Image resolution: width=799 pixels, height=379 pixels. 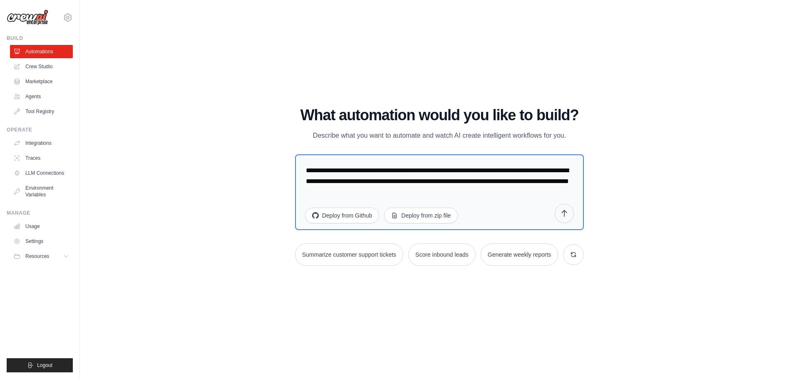 What do you see at coordinates (37, 256) in the screenshot?
I see `span: Resources` at bounding box center [37, 256].